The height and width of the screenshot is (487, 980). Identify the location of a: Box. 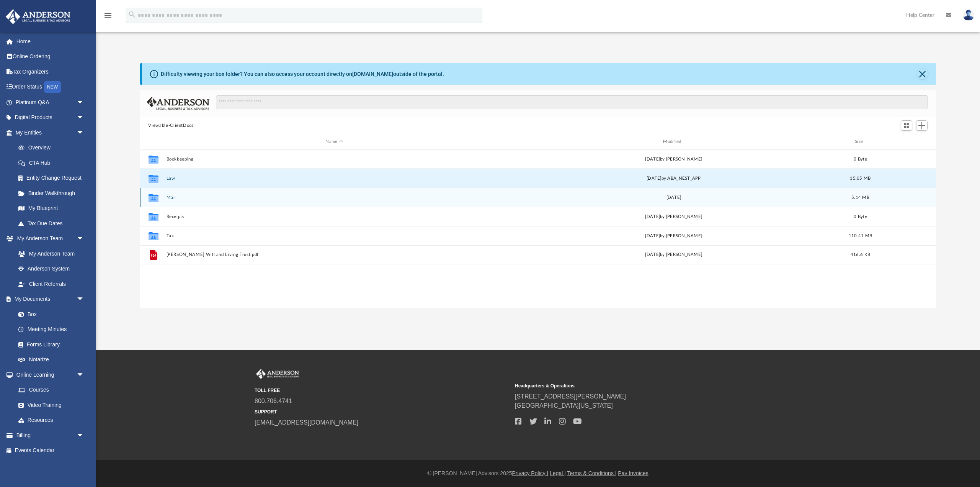
(49, 314).